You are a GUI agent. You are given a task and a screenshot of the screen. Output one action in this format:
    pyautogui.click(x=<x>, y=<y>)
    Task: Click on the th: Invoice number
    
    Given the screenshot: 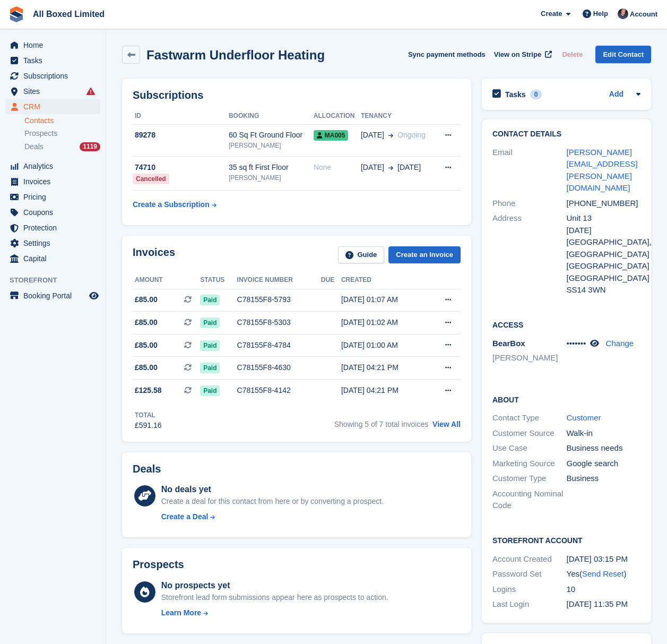 What is the action you would take?
    pyautogui.click(x=279, y=280)
    